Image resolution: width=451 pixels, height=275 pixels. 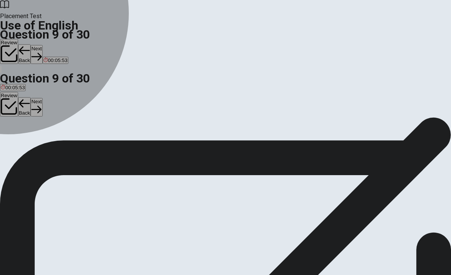 What do you see at coordinates (56, 60) in the screenshot?
I see `button: 00:05:53` at bounding box center [56, 60].